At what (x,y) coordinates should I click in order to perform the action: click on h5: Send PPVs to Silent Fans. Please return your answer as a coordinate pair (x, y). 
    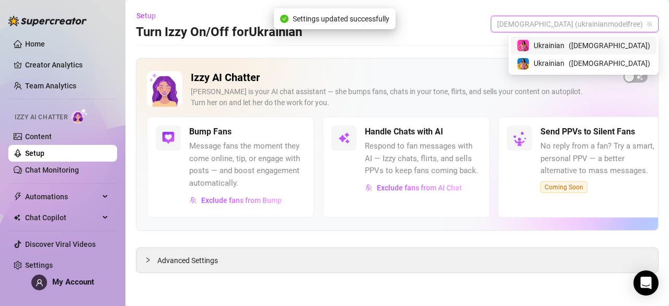
    Looking at the image, I should click on (588, 132).